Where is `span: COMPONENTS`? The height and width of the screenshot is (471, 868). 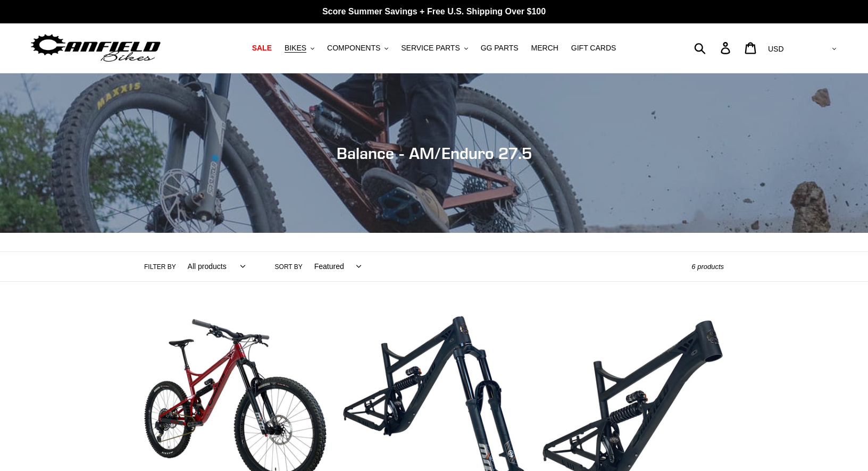 span: COMPONENTS is located at coordinates (354, 48).